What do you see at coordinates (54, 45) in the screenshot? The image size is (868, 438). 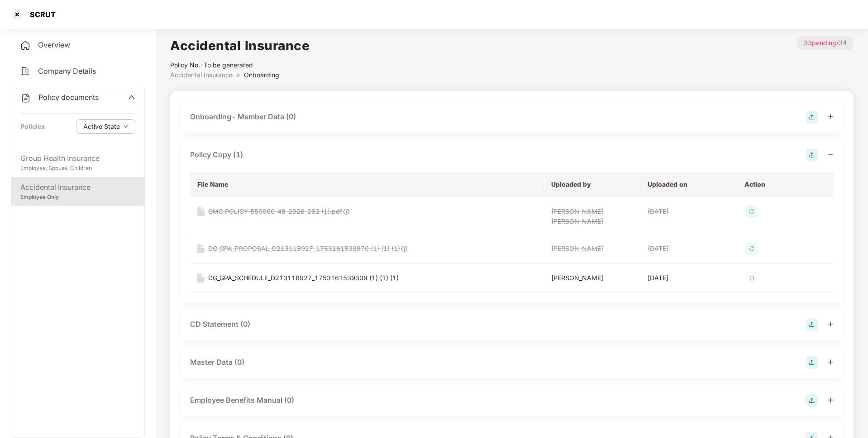 I see `span: Overview` at bounding box center [54, 45].